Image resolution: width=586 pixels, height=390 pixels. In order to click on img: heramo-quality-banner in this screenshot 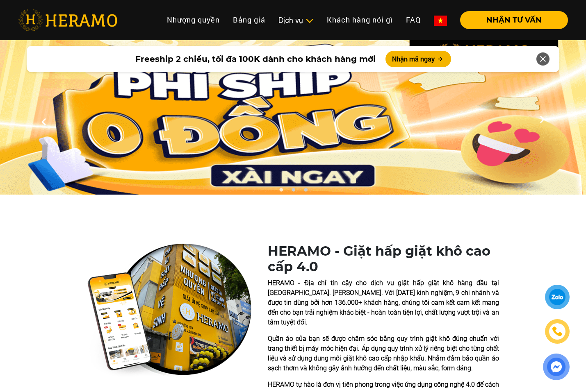, I will do `click(169, 311)`.